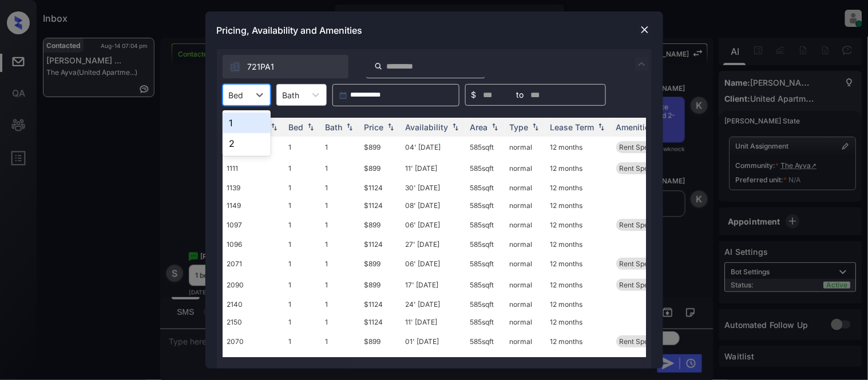 The height and width of the screenshot is (380, 868). Describe the element at coordinates (247, 123) in the screenshot. I see `div: 1` at that location.